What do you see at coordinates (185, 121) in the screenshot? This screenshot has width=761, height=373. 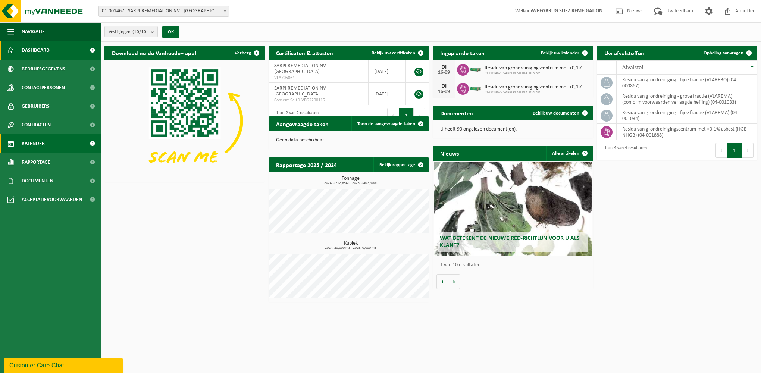 I see `img: Download de VHEPlus App` at bounding box center [185, 121].